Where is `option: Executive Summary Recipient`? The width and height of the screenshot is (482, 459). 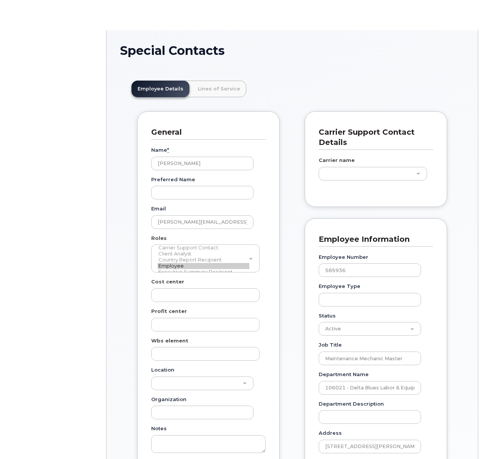
option: Executive Summary Recipient is located at coordinates (203, 272).